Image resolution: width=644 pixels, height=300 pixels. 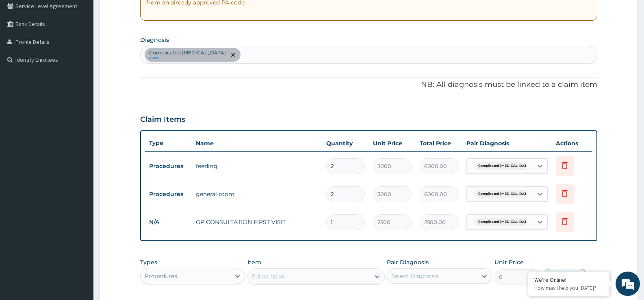 What do you see at coordinates (80, 136) in the screenshot?
I see `span: We're online!` at bounding box center [80, 136].